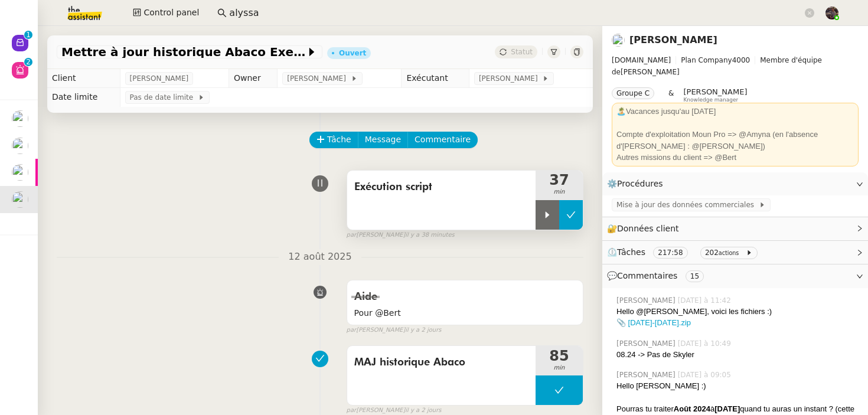 This screenshot has width=868, height=415. I want to click on button: Tâche, so click(334, 140).